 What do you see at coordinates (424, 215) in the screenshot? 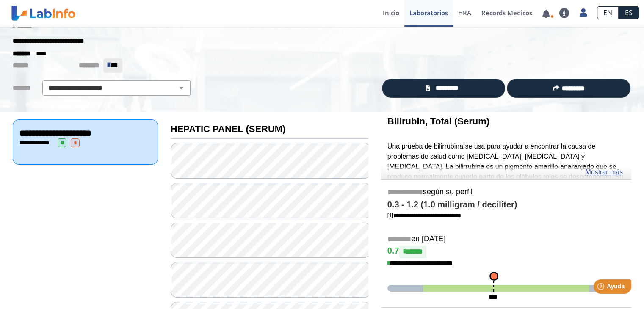
I see `a: [1]` at bounding box center [424, 215].